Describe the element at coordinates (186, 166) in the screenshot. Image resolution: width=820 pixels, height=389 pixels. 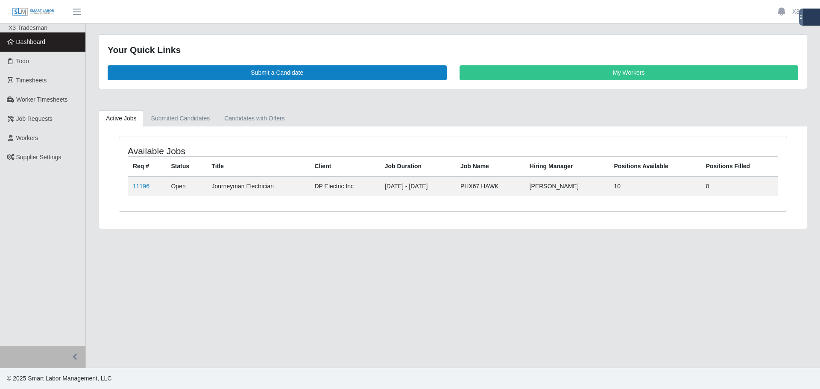
I see `th: Status` at that location.